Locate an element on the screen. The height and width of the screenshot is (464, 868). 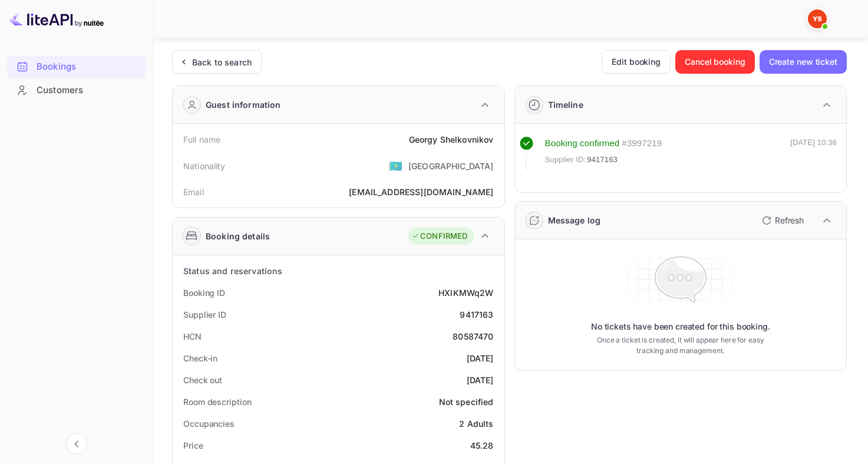
div: Message log is located at coordinates (574, 220).